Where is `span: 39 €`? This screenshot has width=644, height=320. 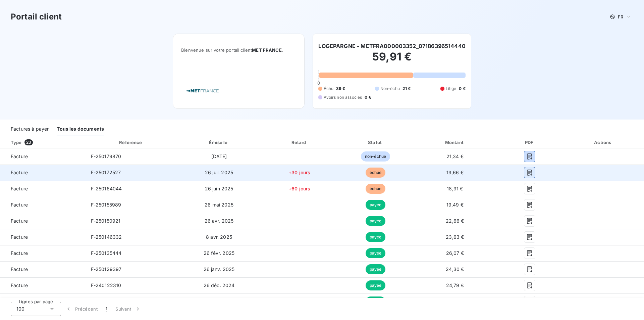
span: 39 € is located at coordinates (341, 89).